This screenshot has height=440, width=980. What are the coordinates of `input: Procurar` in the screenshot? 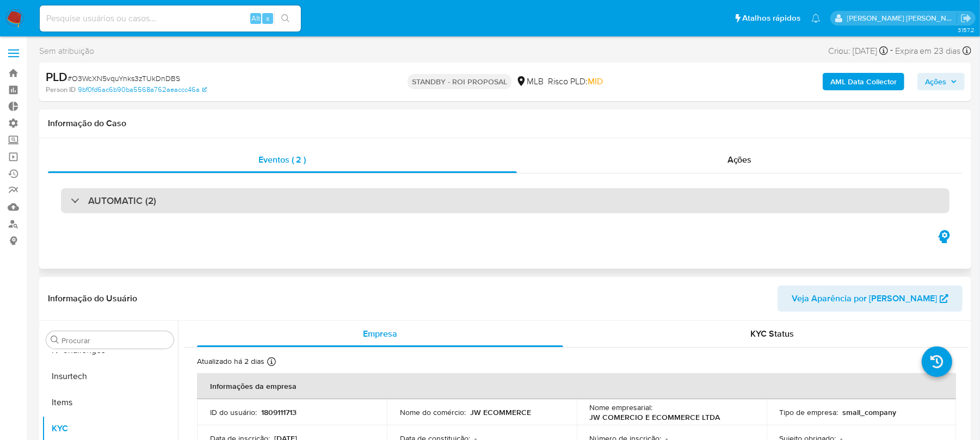 It's located at (115, 340).